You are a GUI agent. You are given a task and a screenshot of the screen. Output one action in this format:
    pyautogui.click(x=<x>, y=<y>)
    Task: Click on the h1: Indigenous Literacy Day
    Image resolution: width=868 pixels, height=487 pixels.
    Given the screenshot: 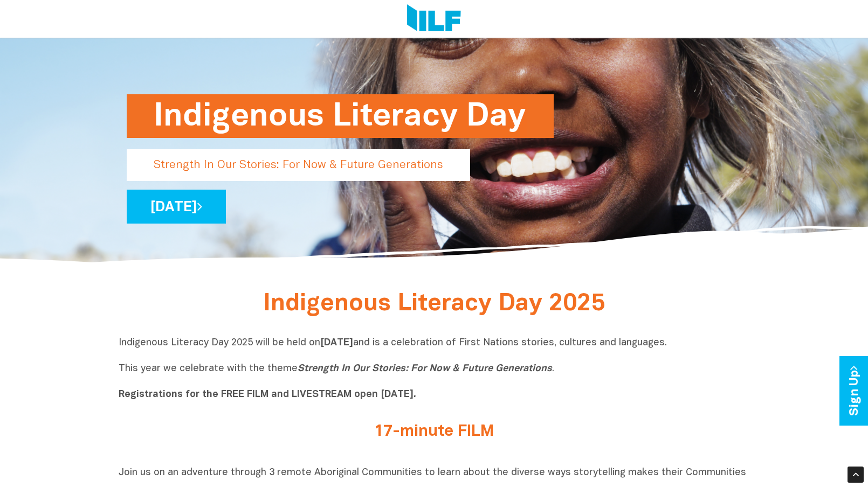 What is the action you would take?
    pyautogui.click(x=340, y=116)
    